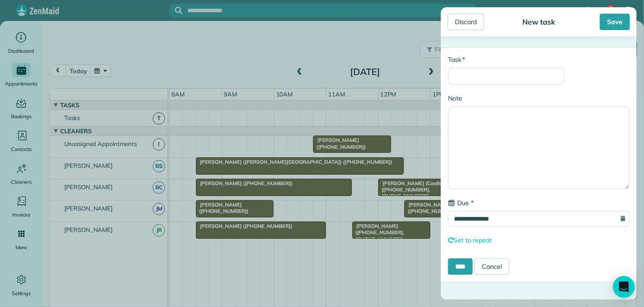 This screenshot has height=307, width=644. What do you see at coordinates (539, 22) in the screenshot?
I see `div: New task` at bounding box center [539, 22].